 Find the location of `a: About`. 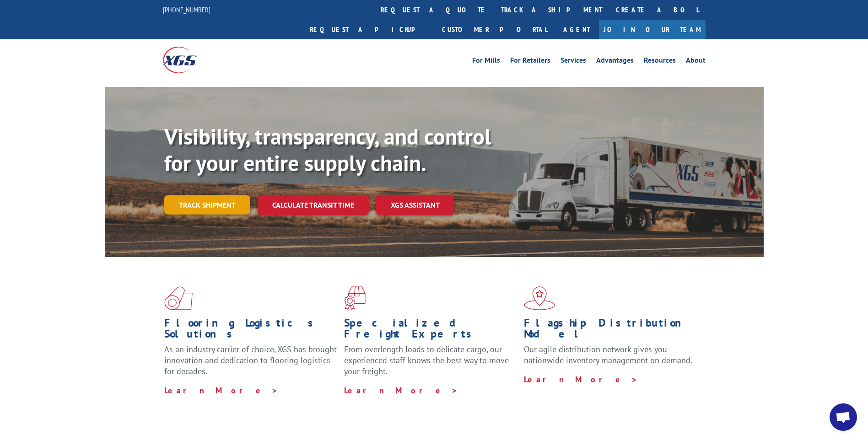

a: About is located at coordinates (695, 62).